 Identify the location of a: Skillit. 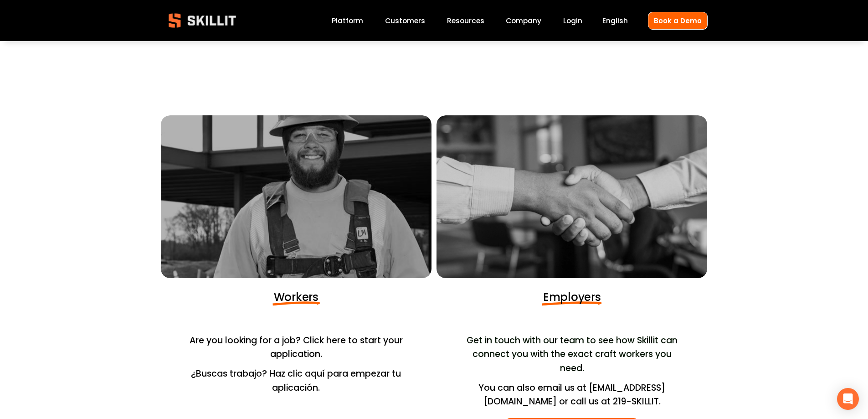
(202, 21).